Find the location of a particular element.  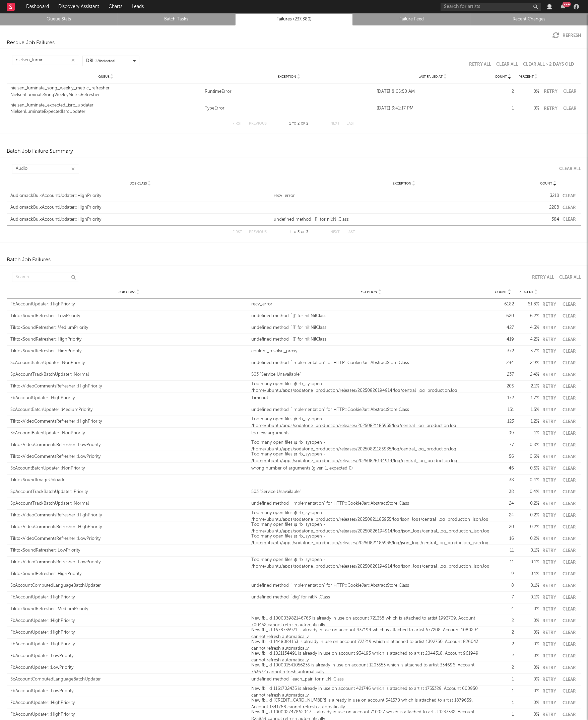

div: 620 is located at coordinates (502, 316).